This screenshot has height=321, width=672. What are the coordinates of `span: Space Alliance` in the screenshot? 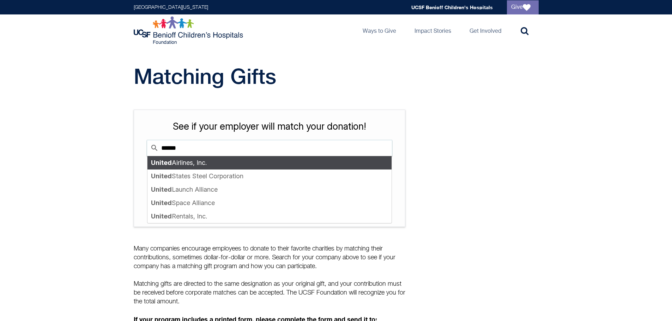 It's located at (183, 203).